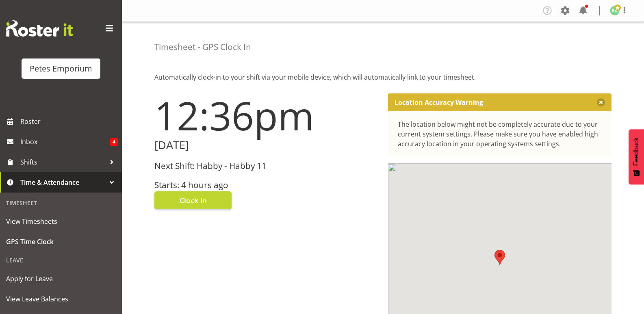  What do you see at coordinates (61, 222) in the screenshot?
I see `span: View Timesheets` at bounding box center [61, 222].